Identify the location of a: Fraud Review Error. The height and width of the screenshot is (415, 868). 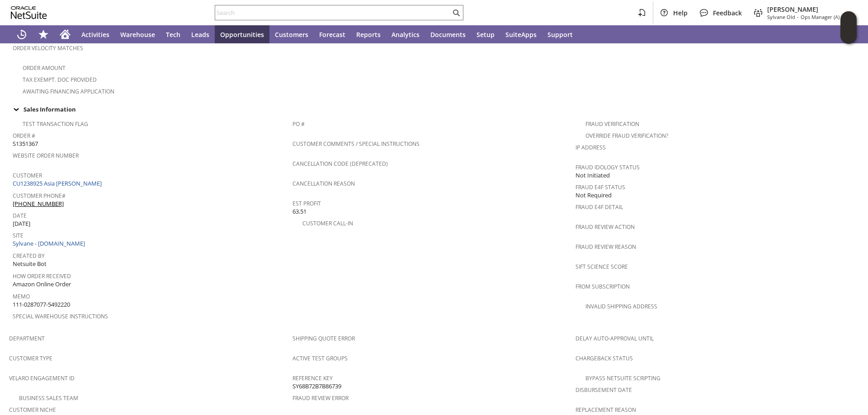
(320, 398).